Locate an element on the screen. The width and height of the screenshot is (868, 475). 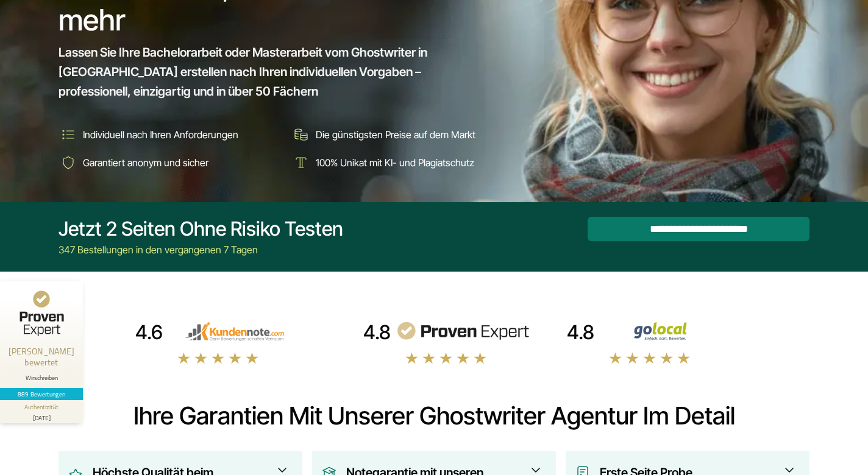
li: Garantiert anonym und sicher is located at coordinates (171, 163).